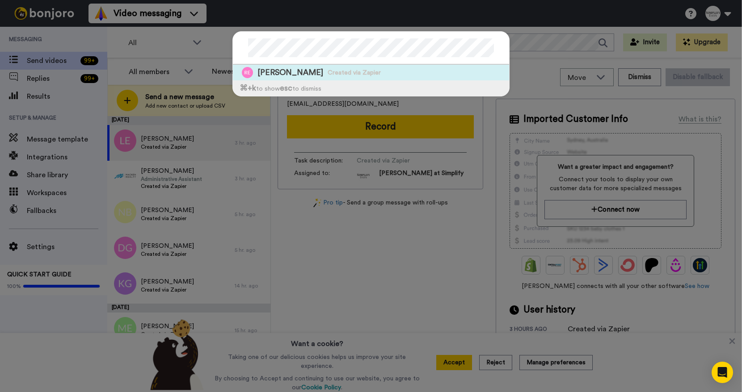  What do you see at coordinates (286, 88) in the screenshot?
I see `span: esc` at bounding box center [286, 88].